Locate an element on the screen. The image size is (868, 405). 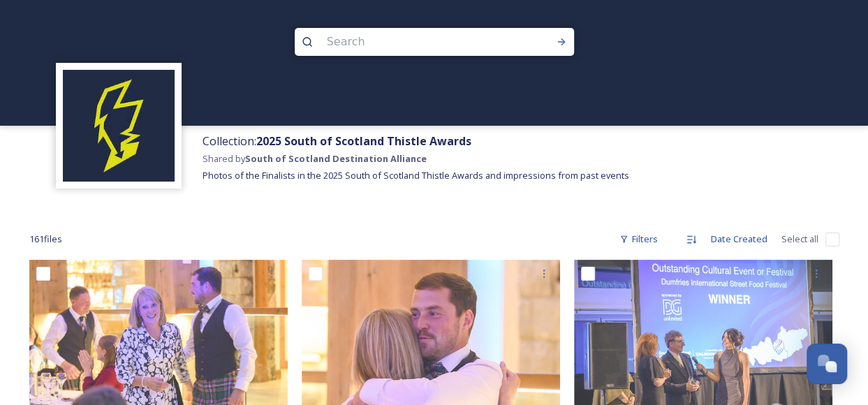
strong: 2025 South of Scotland Thistle Awards is located at coordinates (364, 141).